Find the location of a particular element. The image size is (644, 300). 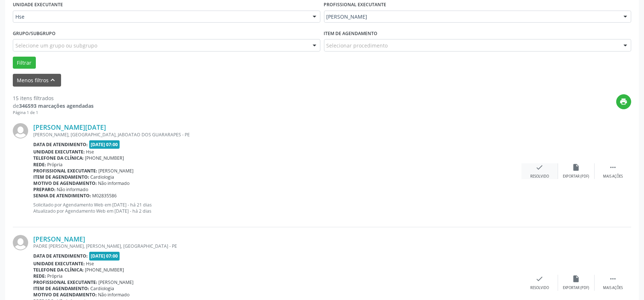

label: Item de agendamento is located at coordinates (351, 33).